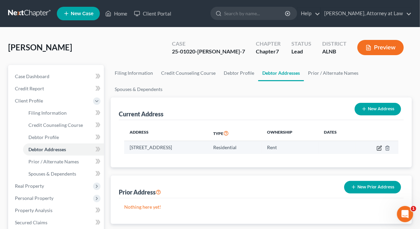 The height and width of the screenshot is (229, 420). I want to click on button: New Prior Address, so click(373, 187).